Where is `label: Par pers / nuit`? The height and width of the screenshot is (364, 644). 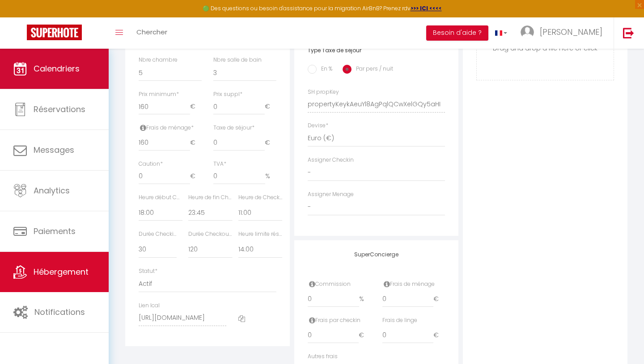
label: Par pers / nuit is located at coordinates (372, 70).